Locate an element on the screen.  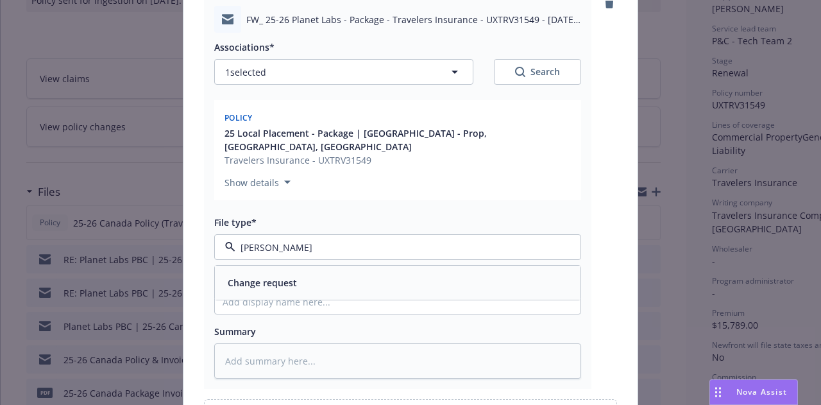
input: Filter by keyword is located at coordinates (395, 247).